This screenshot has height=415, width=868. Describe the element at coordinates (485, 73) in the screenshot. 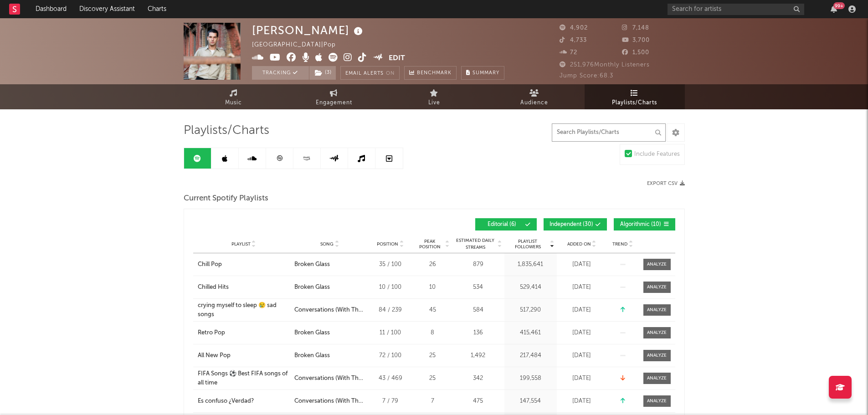

I see `span: Summary` at that location.